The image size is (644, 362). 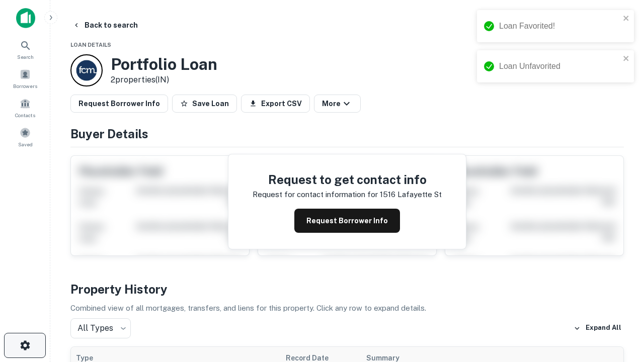 What do you see at coordinates (25, 108) in the screenshot?
I see `a: Contacts` at bounding box center [25, 108].